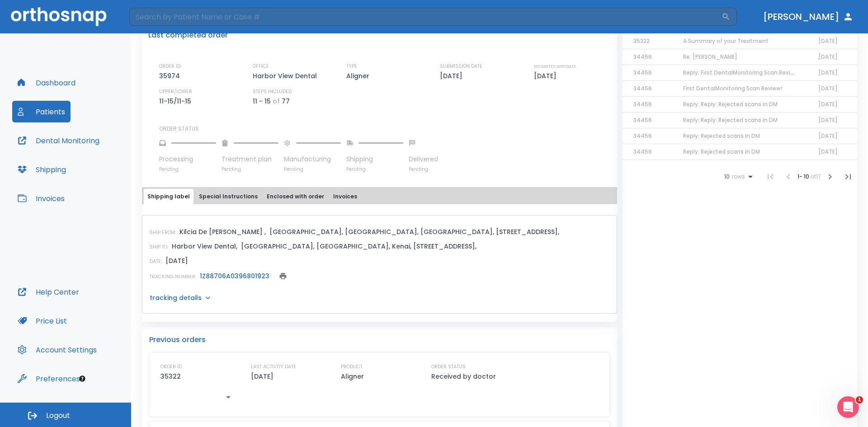  Describe the element at coordinates (41, 112) in the screenshot. I see `button: Patients` at that location.